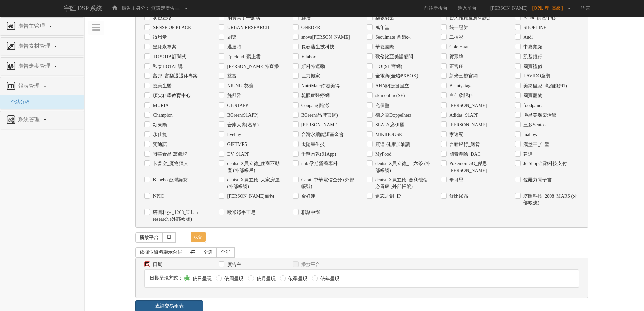  What do you see at coordinates (532, 57) in the screenshot?
I see `label: 凱基銀行` at bounding box center [532, 57].